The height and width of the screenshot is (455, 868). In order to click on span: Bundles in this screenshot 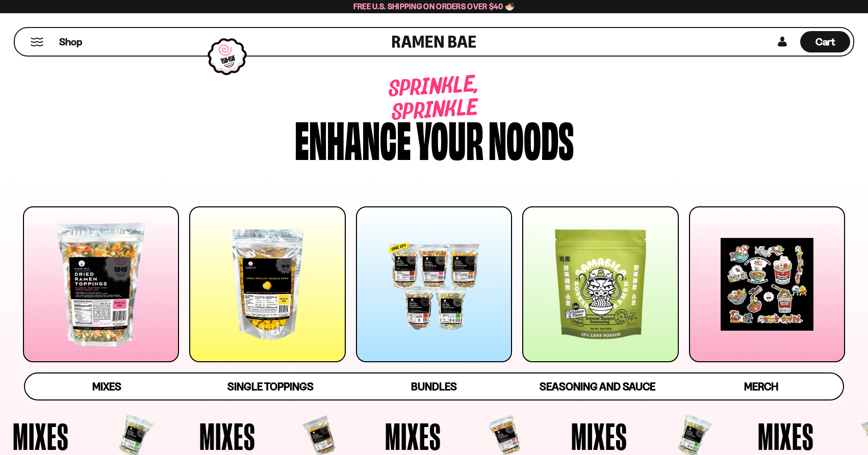, I will do `click(434, 386)`.